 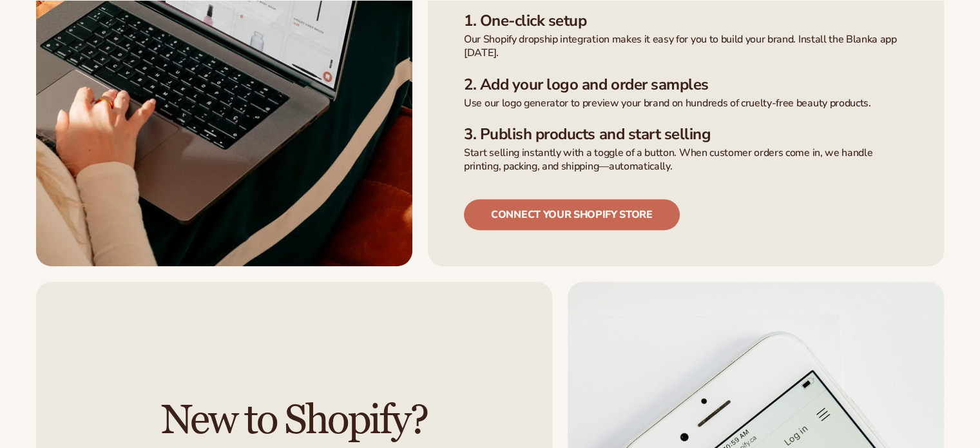 I want to click on h3: 2. Add your logo and order samples, so click(x=686, y=84).